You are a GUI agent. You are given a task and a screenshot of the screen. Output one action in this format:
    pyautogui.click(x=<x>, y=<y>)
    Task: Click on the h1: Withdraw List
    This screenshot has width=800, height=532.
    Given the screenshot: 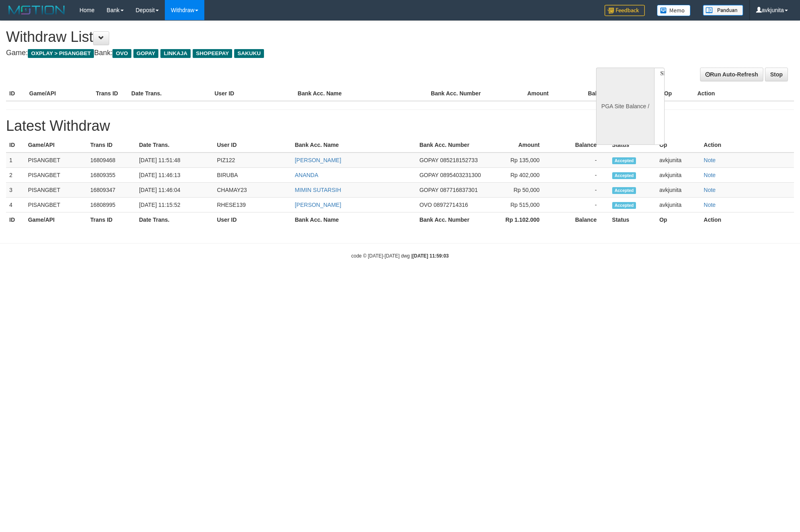 What is the action you would take?
    pyautogui.click(x=266, y=37)
    